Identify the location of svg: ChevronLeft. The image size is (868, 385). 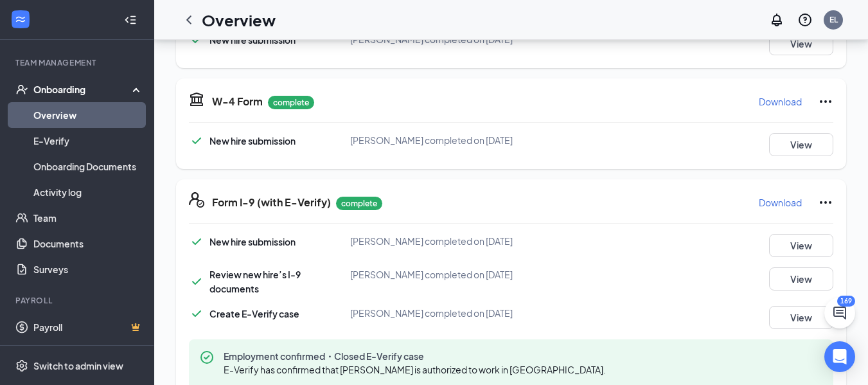
(189, 20).